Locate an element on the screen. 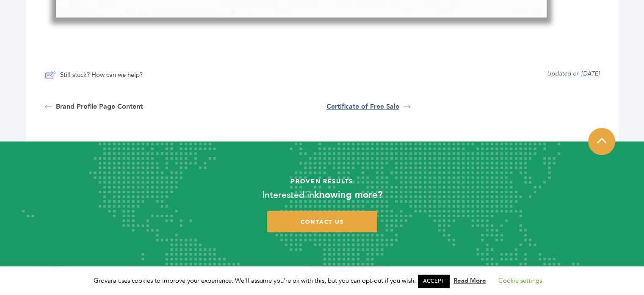 This screenshot has width=644, height=295. span: Grovara uses cookies to improve your experience. We'll assume you're ok with this, but you can op... is located at coordinates (322, 280).